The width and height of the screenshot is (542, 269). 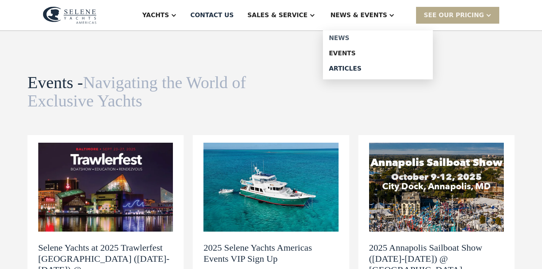 What do you see at coordinates (270, 253) in the screenshot?
I see `h2: 2025 Selene Yachts Americas Events VIP Sign Up` at bounding box center [270, 253].